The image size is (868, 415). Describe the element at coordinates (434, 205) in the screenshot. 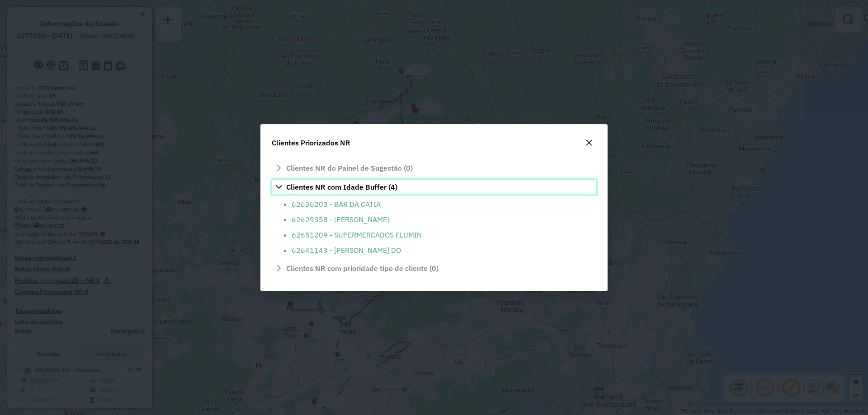

I see `a: 62636203 - BAR DA CATIA` at that location.